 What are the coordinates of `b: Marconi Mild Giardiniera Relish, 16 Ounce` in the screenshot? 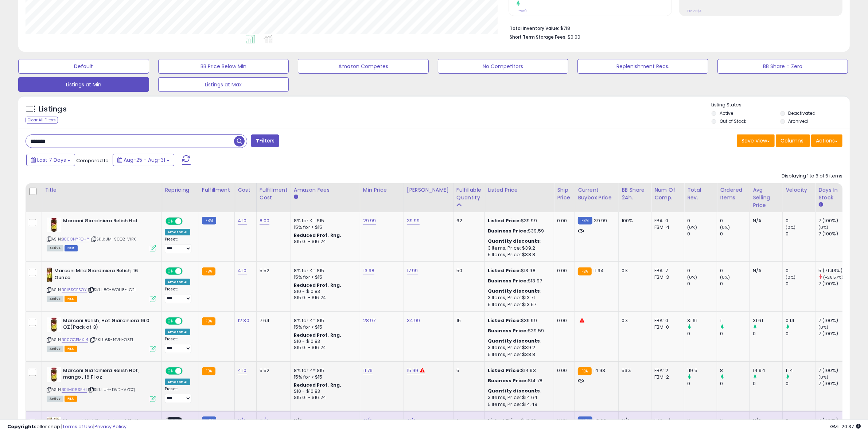 It's located at (98, 275).